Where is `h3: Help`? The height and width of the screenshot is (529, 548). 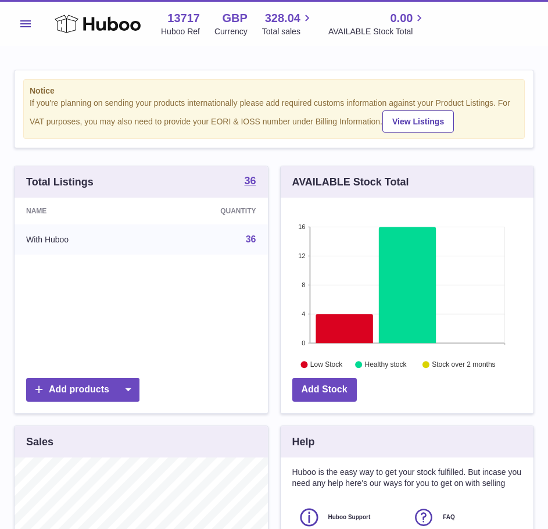
h3: Help is located at coordinates (304, 442).